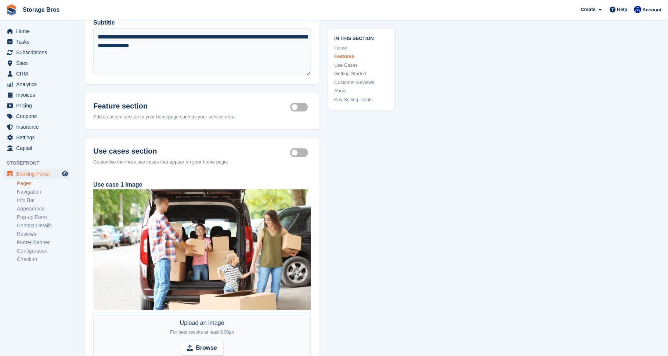  Describe the element at coordinates (38, 148) in the screenshot. I see `span: Capital` at that location.